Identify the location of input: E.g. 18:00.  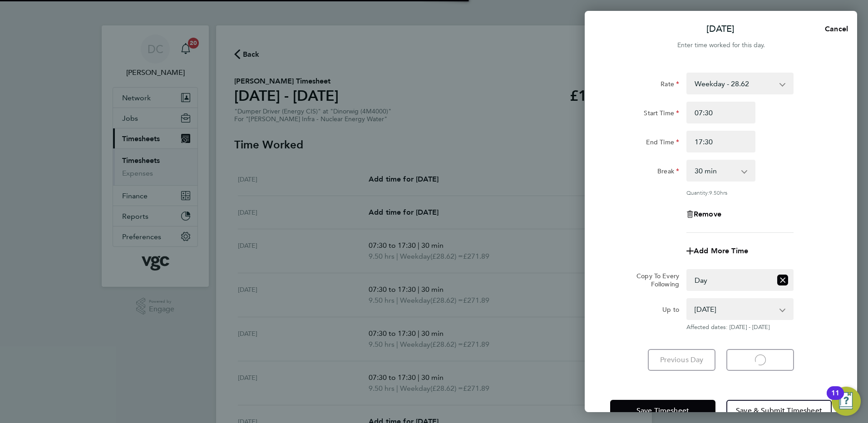
(721, 141).